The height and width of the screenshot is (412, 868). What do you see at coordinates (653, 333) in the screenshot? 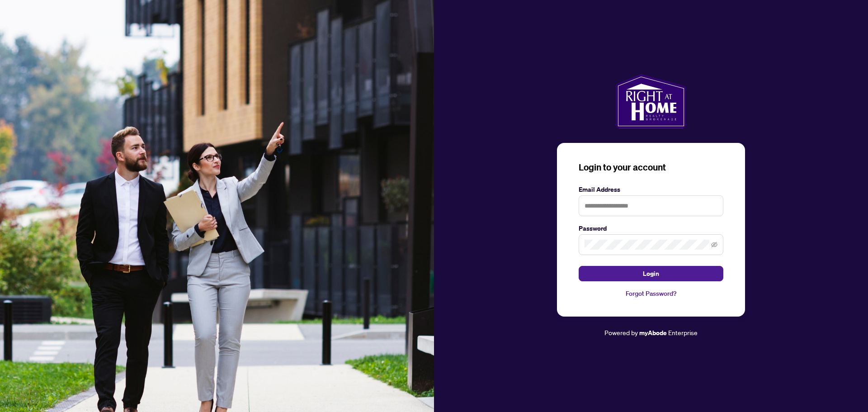
I see `a: myAbode` at bounding box center [653, 333].